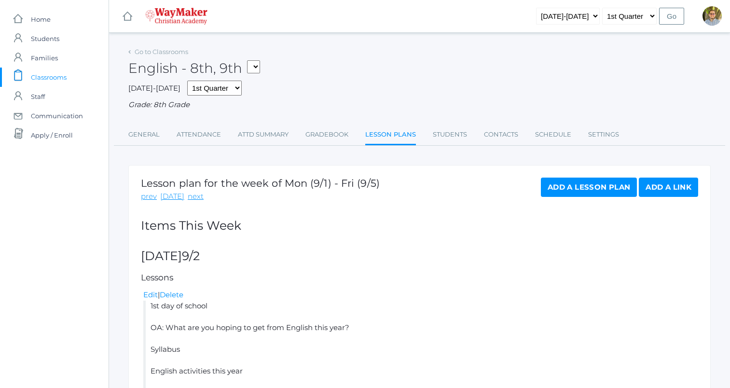 This screenshot has height=388, width=730. Describe the element at coordinates (44, 58) in the screenshot. I see `span: Families` at that location.